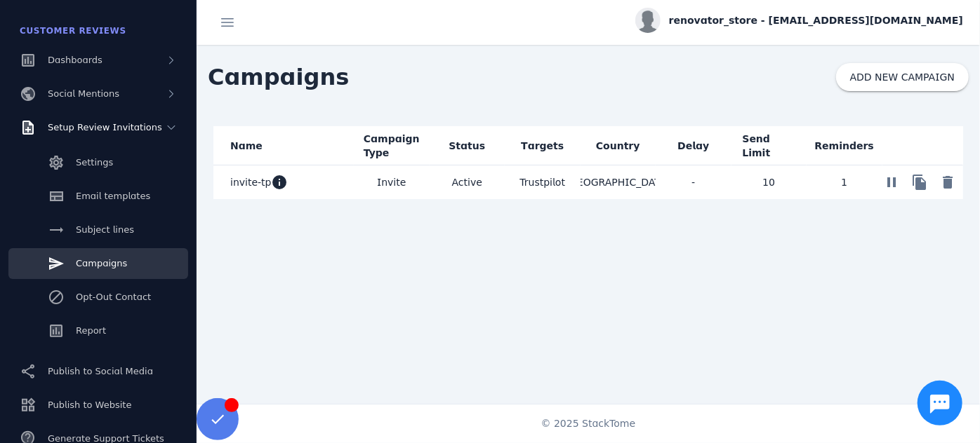 This screenshot has width=980, height=443. I want to click on mat-header-cell: Send Limit, so click(769, 146).